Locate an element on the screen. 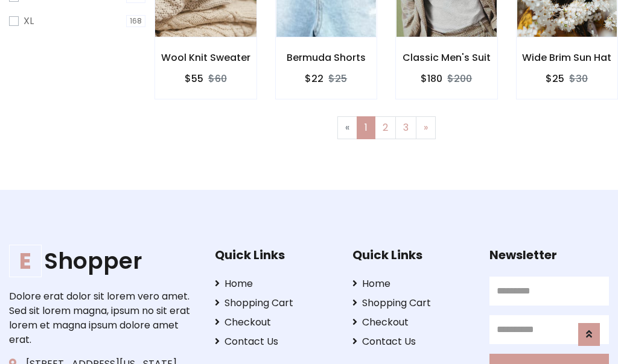 Image resolution: width=618 pixels, height=364 pixels. a: EShopper is located at coordinates (102, 261).